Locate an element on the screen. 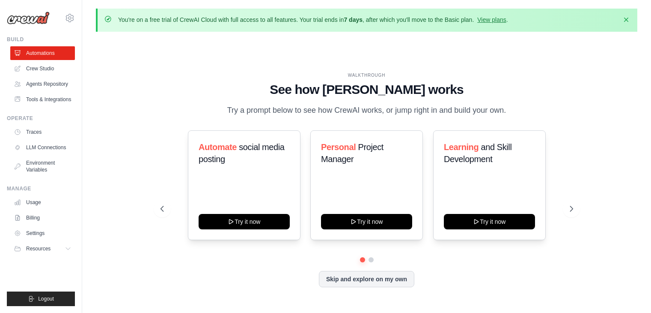 The width and height of the screenshot is (651, 313). span: Learning is located at coordinates (461, 147).